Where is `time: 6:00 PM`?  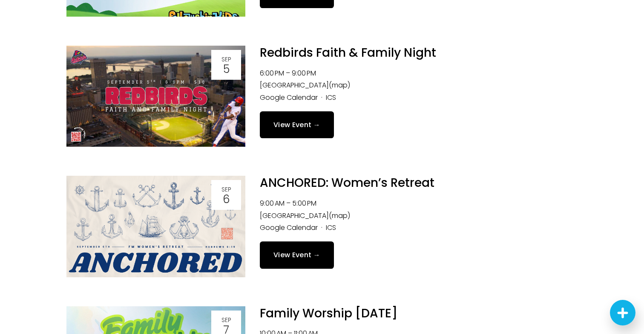
time: 6:00 PM is located at coordinates (272, 73).